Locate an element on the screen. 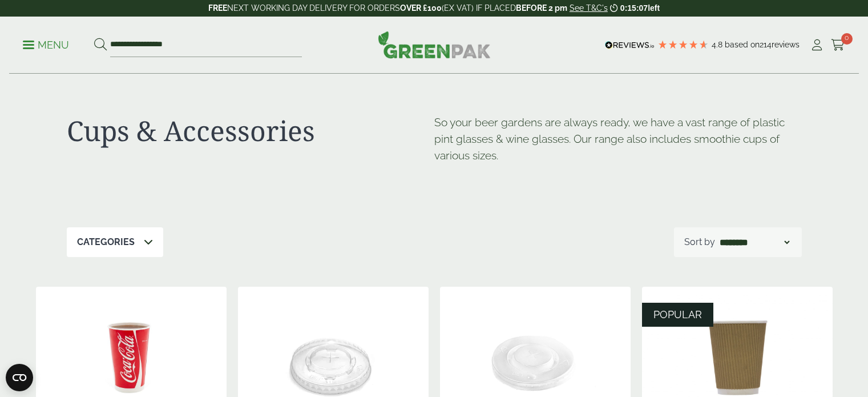 The image size is (868, 397). span: 0:15:07 is located at coordinates (634, 8).